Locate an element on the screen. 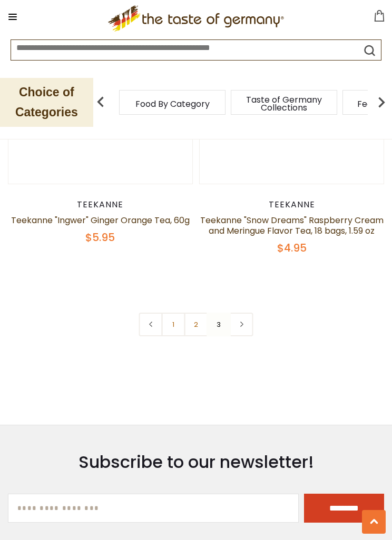 The width and height of the screenshot is (392, 540). span: Food By Category is located at coordinates (172, 104).